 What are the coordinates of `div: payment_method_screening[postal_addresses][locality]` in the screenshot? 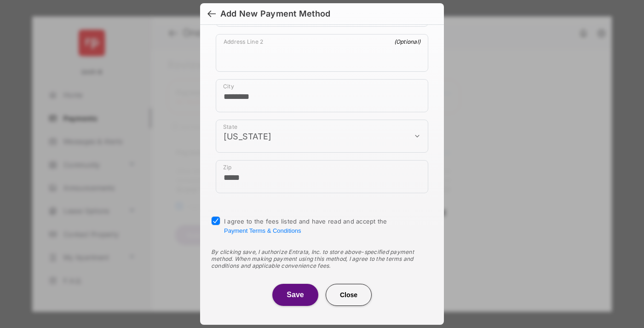 It's located at (322, 96).